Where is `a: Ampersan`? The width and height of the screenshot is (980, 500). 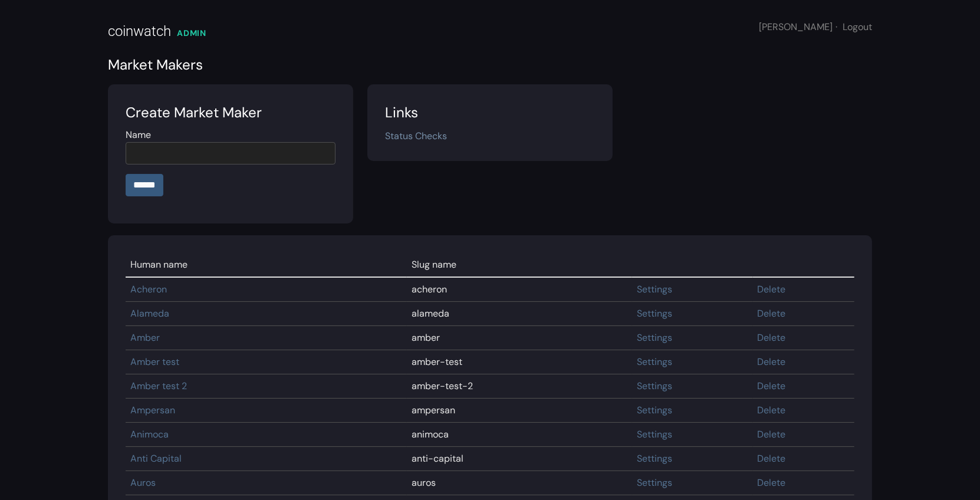
a: Ampersan is located at coordinates (153, 410).